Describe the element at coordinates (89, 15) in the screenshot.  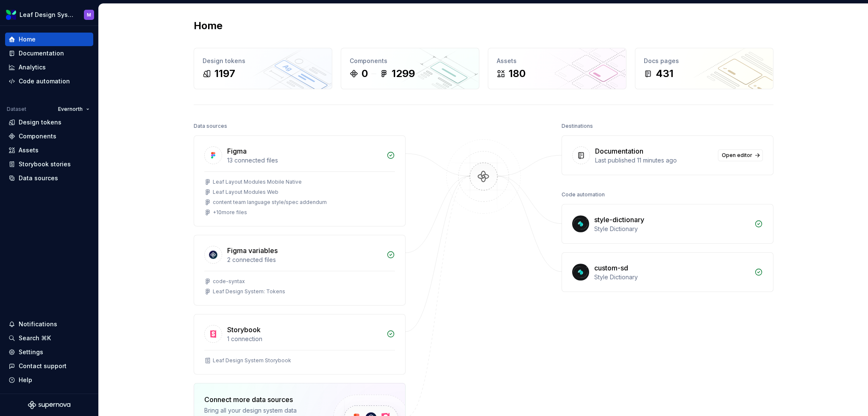
I see `div: M` at that location.